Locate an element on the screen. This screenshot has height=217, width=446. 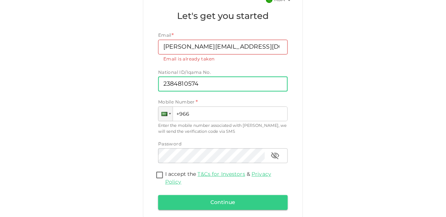
span: Email is located at coordinates (165, 36).